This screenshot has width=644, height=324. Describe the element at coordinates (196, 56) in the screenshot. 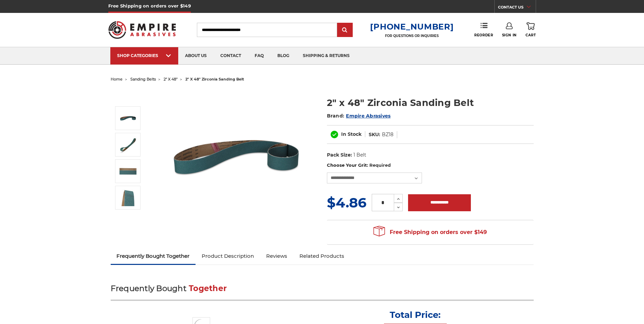

I see `a: about us` at that location.